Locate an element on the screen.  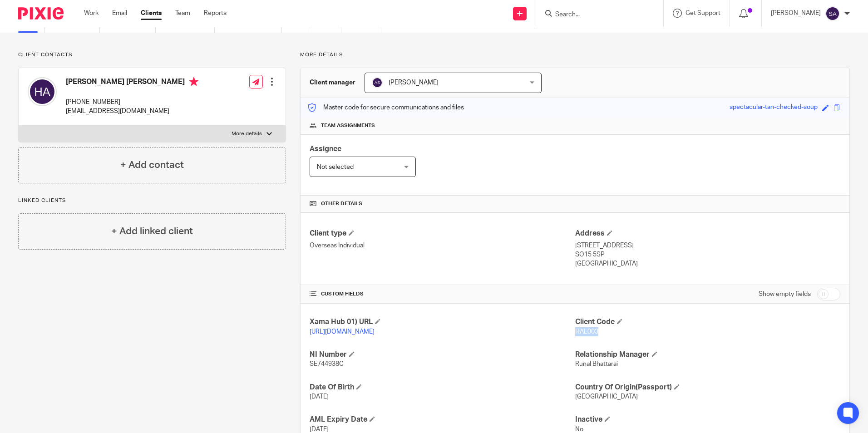
span: Not selected is located at coordinates (335, 167).